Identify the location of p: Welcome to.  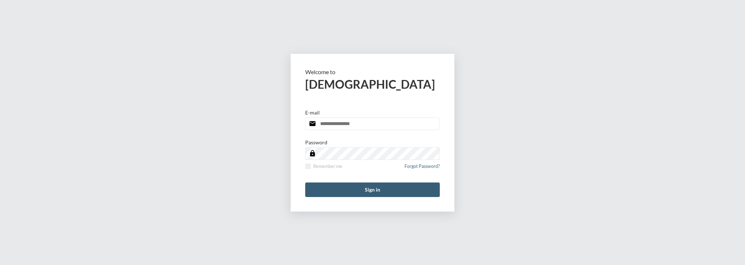
(373, 72).